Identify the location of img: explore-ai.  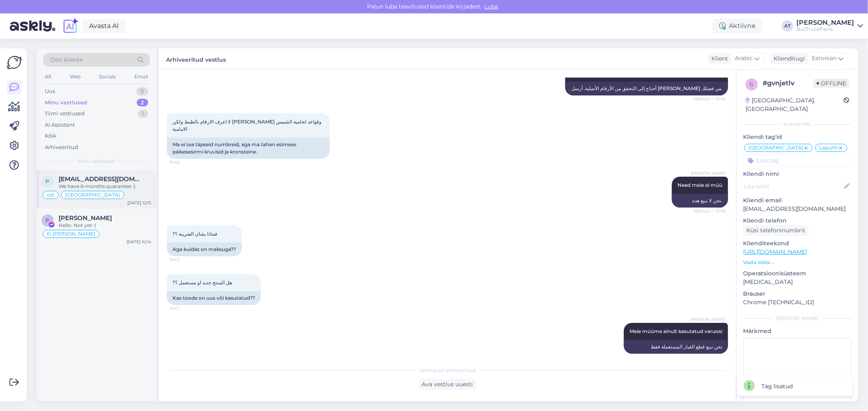
(71, 26).